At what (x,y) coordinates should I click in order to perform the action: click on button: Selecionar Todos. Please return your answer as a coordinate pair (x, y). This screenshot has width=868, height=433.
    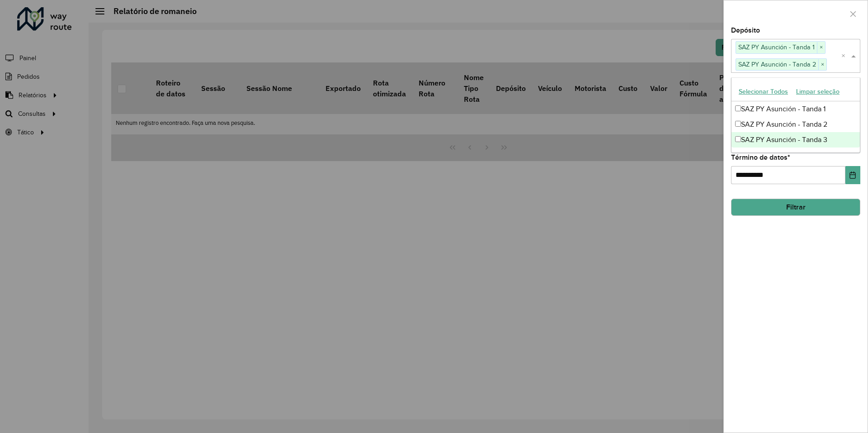
    Looking at the image, I should click on (764, 92).